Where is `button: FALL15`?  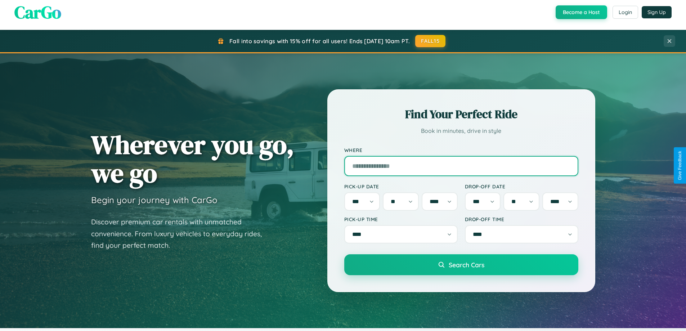 button: FALL15 is located at coordinates (431, 41).